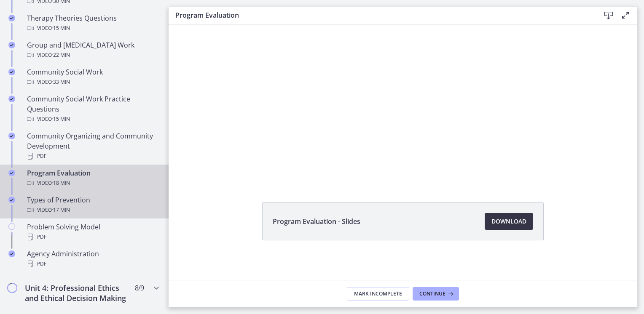 This screenshot has width=644, height=314. What do you see at coordinates (436, 293) in the screenshot?
I see `button: Continue` at bounding box center [436, 293].